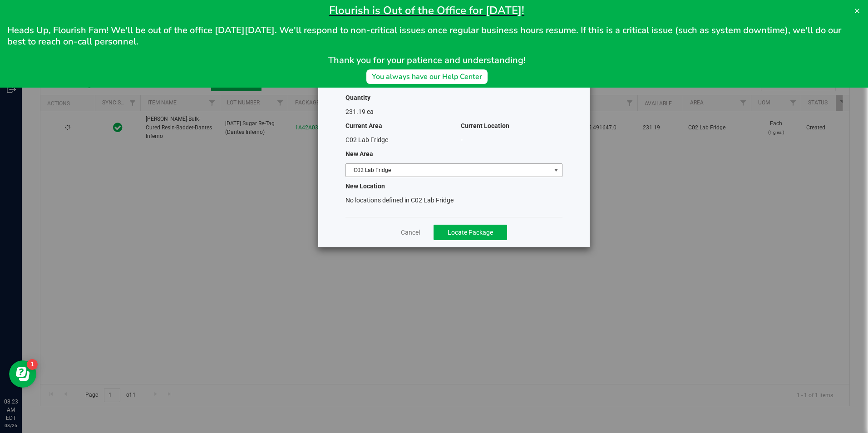  Describe the element at coordinates (427, 60) in the screenshot. I see `span: Thank you for your patience and understanding!` at that location.